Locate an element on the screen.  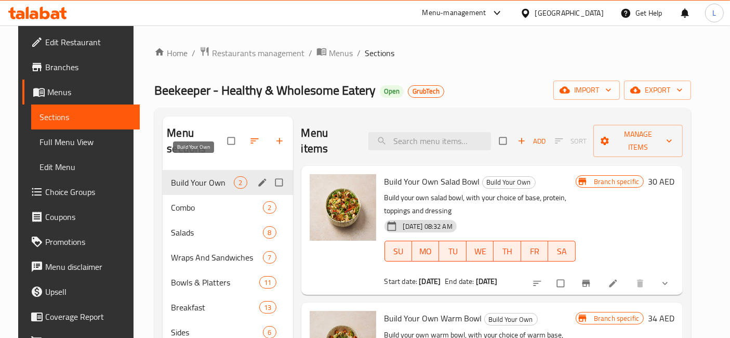
div: Breakfast is located at coordinates (215, 307).